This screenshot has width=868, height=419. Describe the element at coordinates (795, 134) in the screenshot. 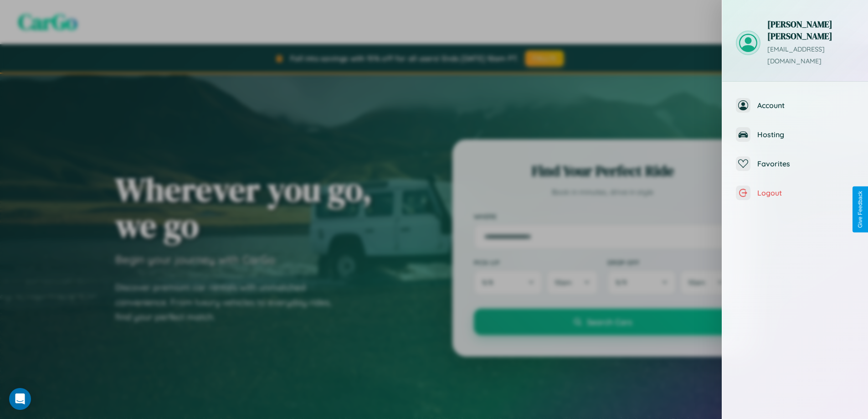

I see `button: Hosting` at that location.